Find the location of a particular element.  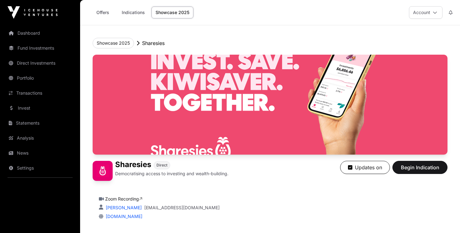

button: Account is located at coordinates (426, 13).